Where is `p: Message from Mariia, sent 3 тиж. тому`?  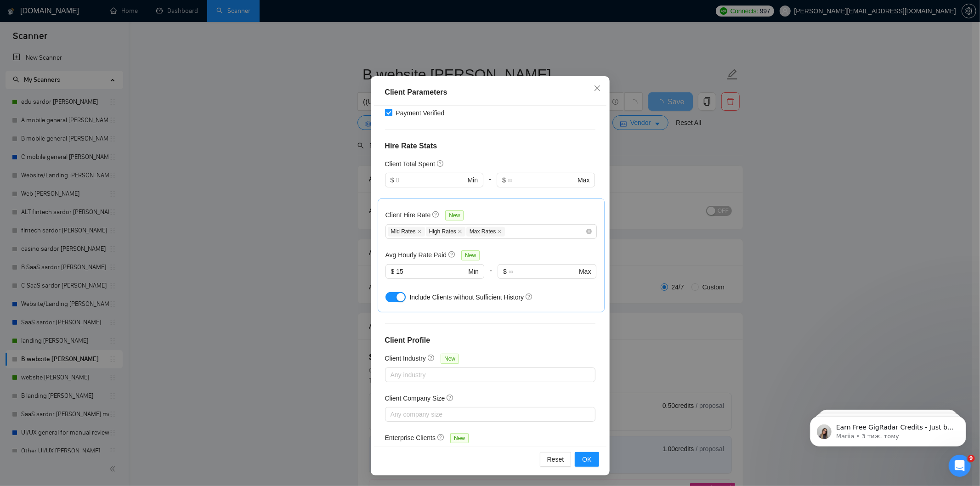 p: Message from Mariia, sent 3 тиж. тому is located at coordinates (99, 40).